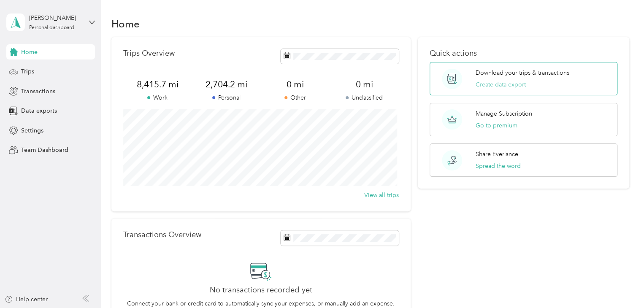  Describe the element at coordinates (38, 91) in the screenshot. I see `span: Transactions` at that location.